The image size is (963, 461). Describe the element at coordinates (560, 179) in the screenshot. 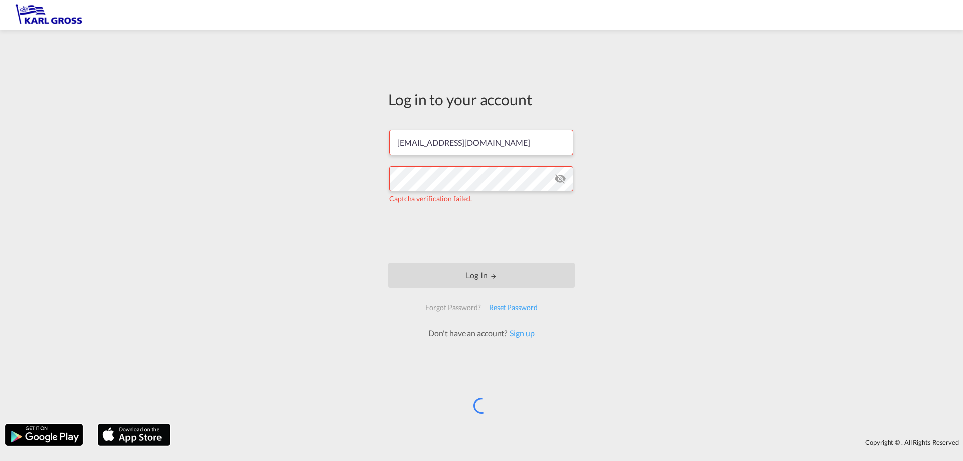

I see `md-icon: icon-eye-off` at that location.